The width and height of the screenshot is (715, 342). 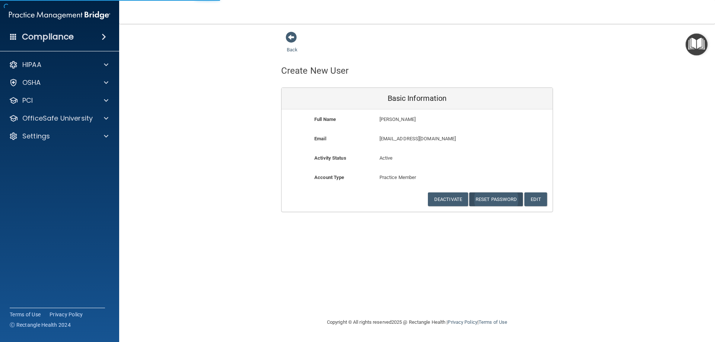 What do you see at coordinates (325, 119) in the screenshot?
I see `b: Full Name` at bounding box center [325, 119].